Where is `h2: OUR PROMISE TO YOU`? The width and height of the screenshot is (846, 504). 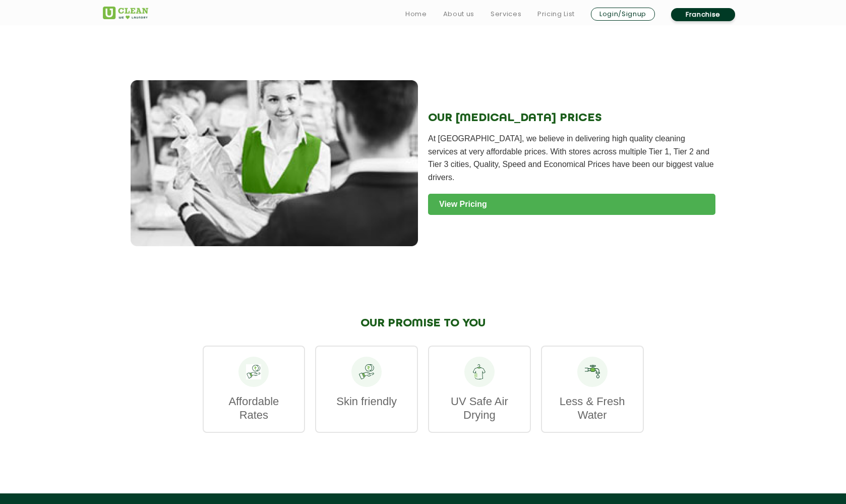 h2: OUR PROMISE TO YOU is located at coordinates (423, 323).